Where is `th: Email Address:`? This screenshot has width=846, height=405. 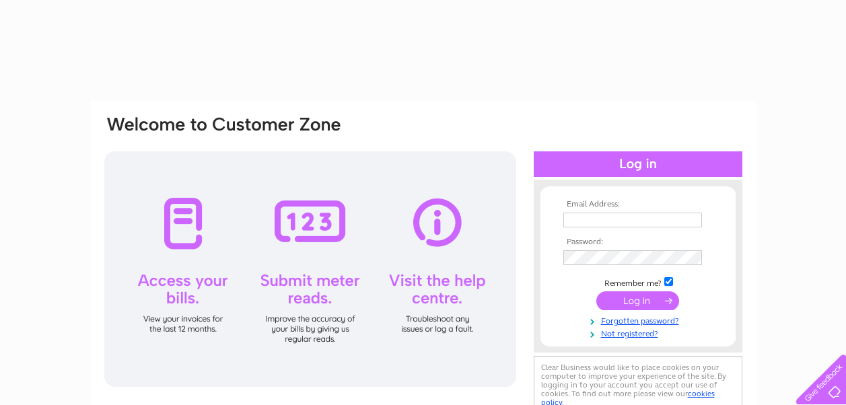
th: Email Address: is located at coordinates (638, 205).